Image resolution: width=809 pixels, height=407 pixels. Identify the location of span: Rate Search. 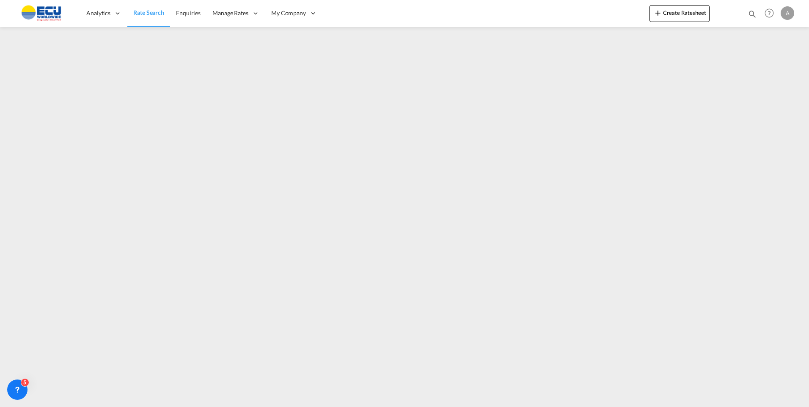
(149, 12).